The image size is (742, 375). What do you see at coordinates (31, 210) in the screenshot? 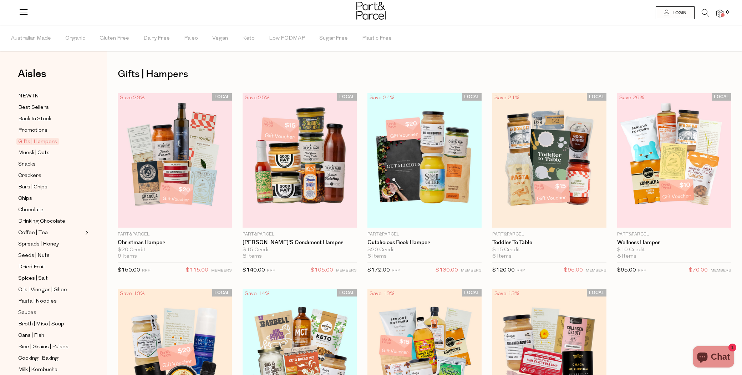
I see `span: Chocolate` at bounding box center [31, 210].